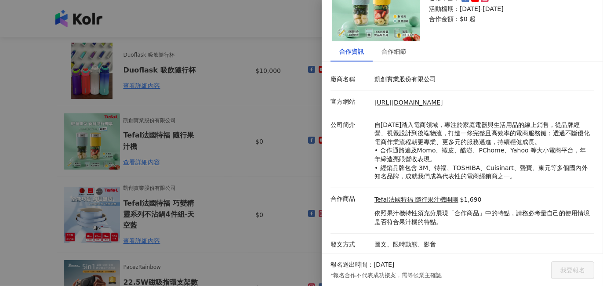  Describe the element at coordinates (416, 200) in the screenshot. I see `a: Tefal法國特福 隨行果汁機開團` at that location.